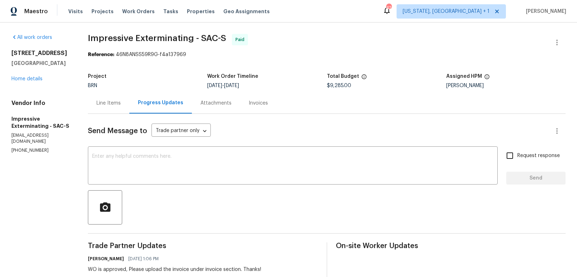  Describe the element at coordinates (451, 246) in the screenshot. I see `span: On-site Worker Updates` at that location.